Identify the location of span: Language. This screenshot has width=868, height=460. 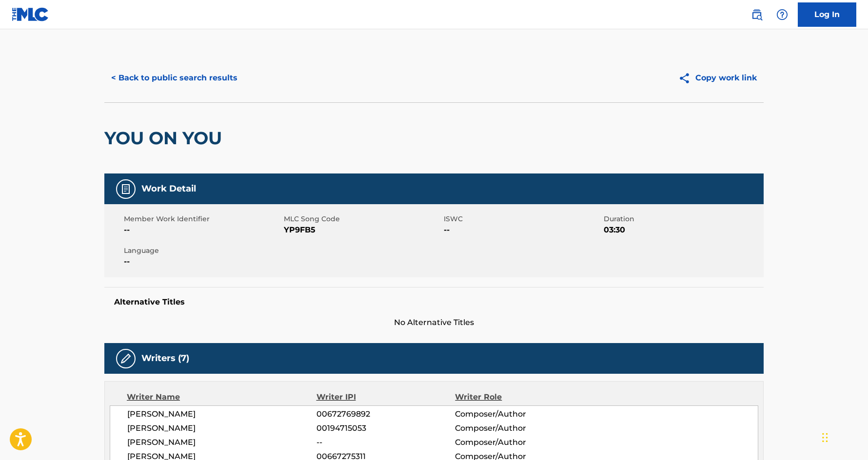
(202, 250).